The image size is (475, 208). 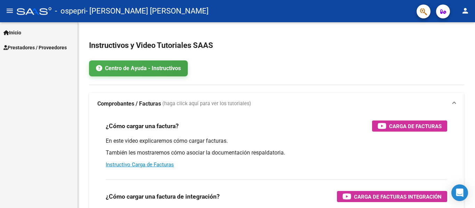 I want to click on span: Carga de Facturas, so click(x=415, y=126).